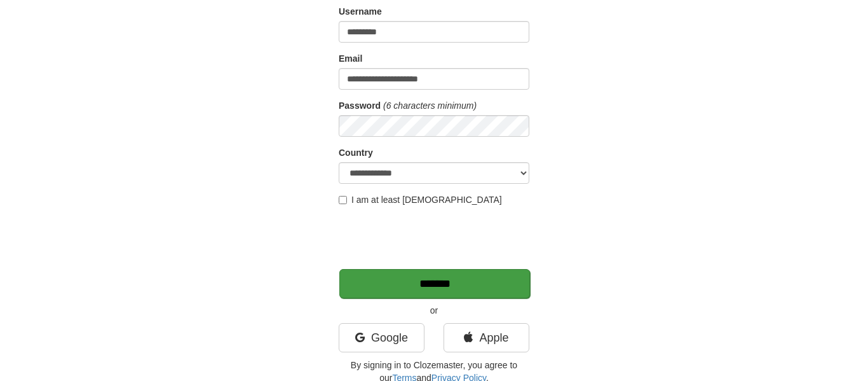  Describe the element at coordinates (359, 106) in the screenshot. I see `label: Password` at that location.